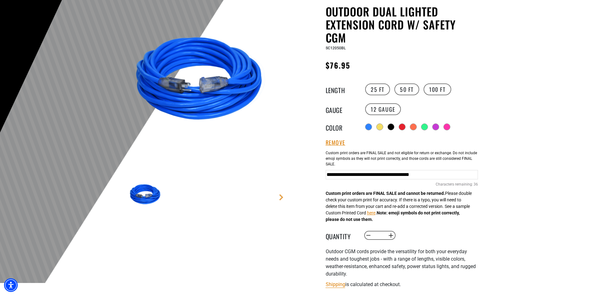 The width and height of the screenshot is (592, 296). Describe the element at coordinates (454, 185) in the screenshot. I see `span: Characters remaining:` at that location.